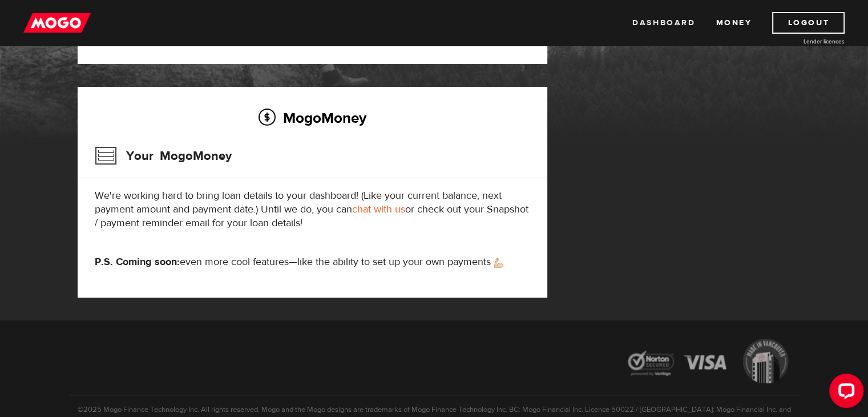 This screenshot has width=868, height=417. What do you see at coordinates (733, 23) in the screenshot?
I see `a: Money` at bounding box center [733, 23].